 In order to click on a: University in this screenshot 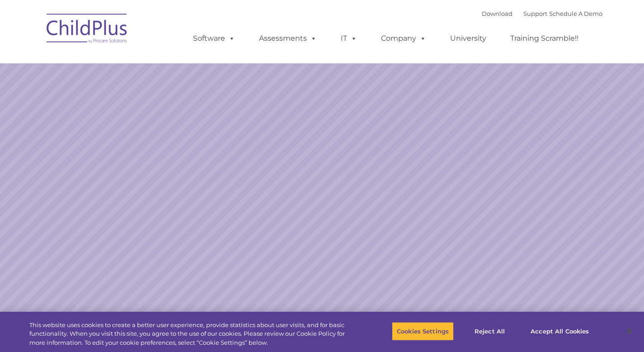, I will do `click(468, 39)`.